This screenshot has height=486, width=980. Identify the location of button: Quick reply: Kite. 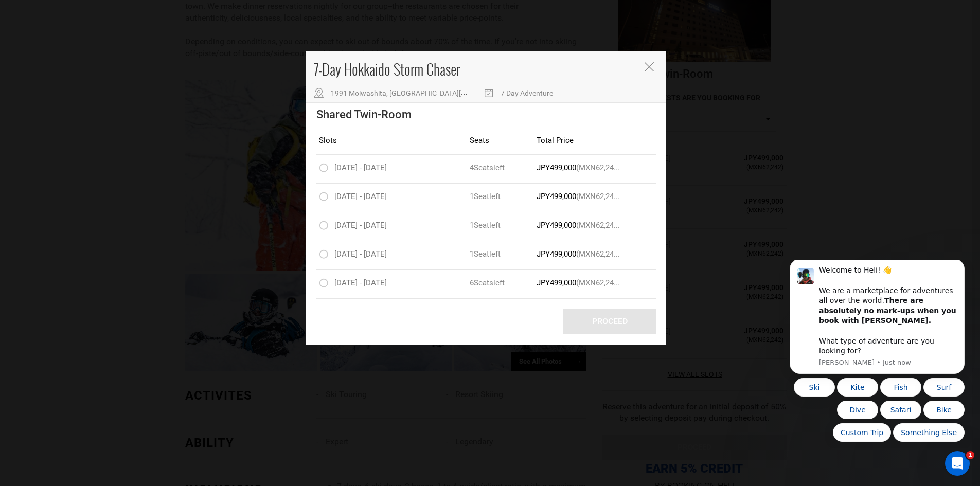
(83, 128).